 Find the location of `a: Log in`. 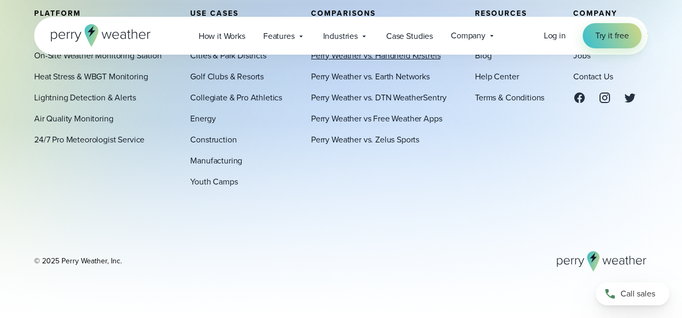

a: Log in is located at coordinates (555, 36).